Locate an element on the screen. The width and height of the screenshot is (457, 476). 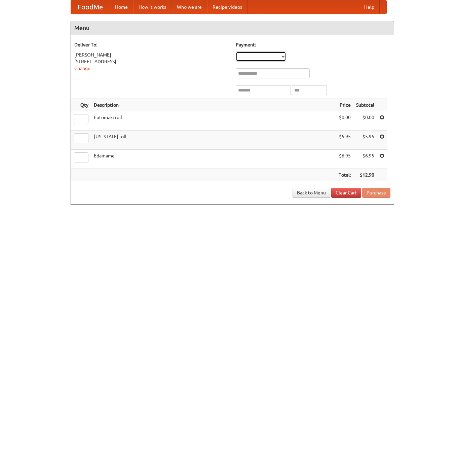
a: Who we are is located at coordinates (189, 7).